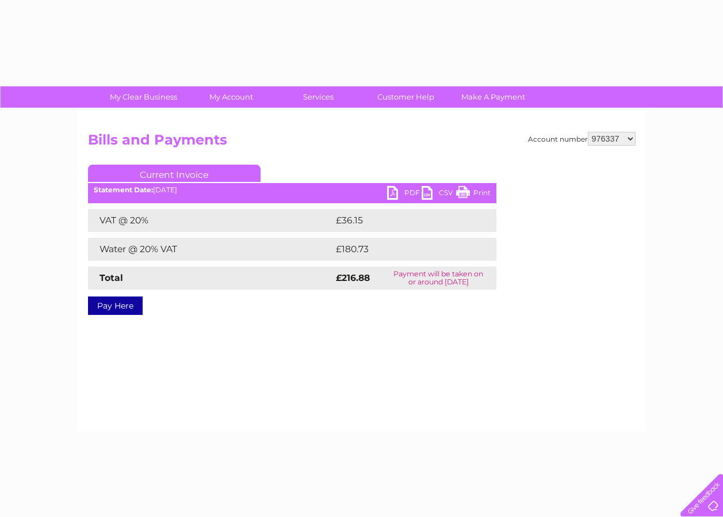 Image resolution: width=723 pixels, height=517 pixels. Describe the element at coordinates (582, 139) in the screenshot. I see `div: Account number` at that location.